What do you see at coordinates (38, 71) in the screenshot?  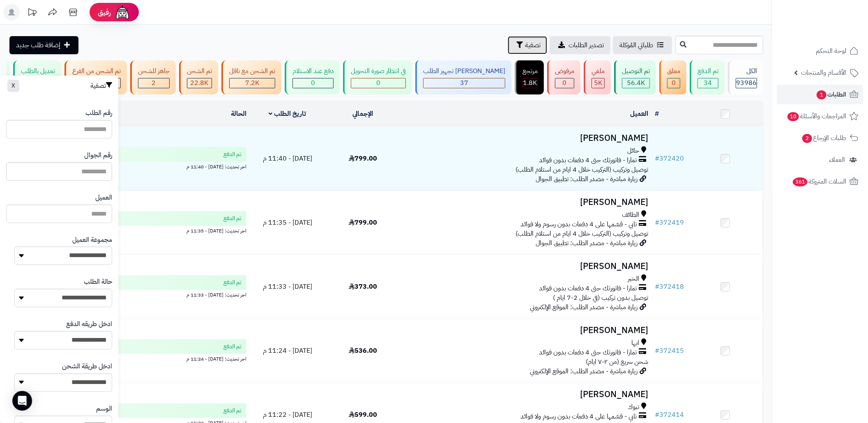 I see `div: تعديل بالطلب` at bounding box center [38, 71].